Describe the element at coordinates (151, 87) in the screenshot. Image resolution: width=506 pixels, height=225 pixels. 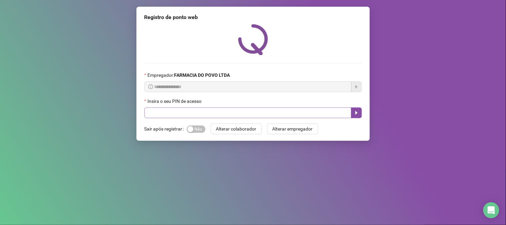
I see `span: info-circle` at that location.